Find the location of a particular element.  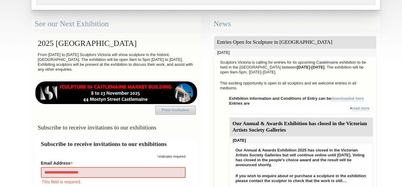

p: If you wish to enquire about or purchase a sculpture in the exhibition please contact the sculpto... is located at coordinates (301, 178).